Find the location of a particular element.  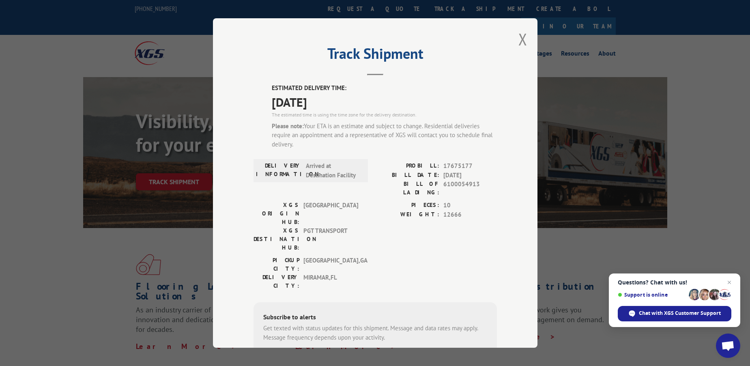

span: PGT TRANSPORT is located at coordinates (330, 239).